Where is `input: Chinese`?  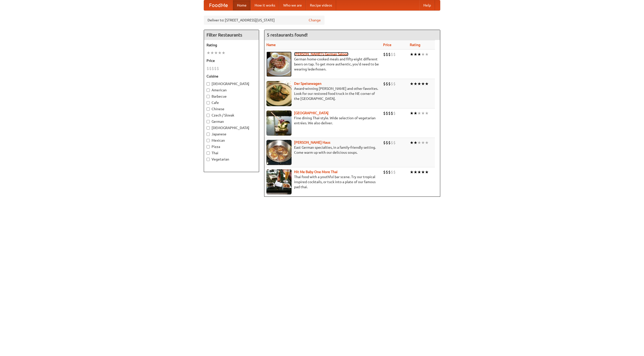
input: Chinese is located at coordinates (208, 109).